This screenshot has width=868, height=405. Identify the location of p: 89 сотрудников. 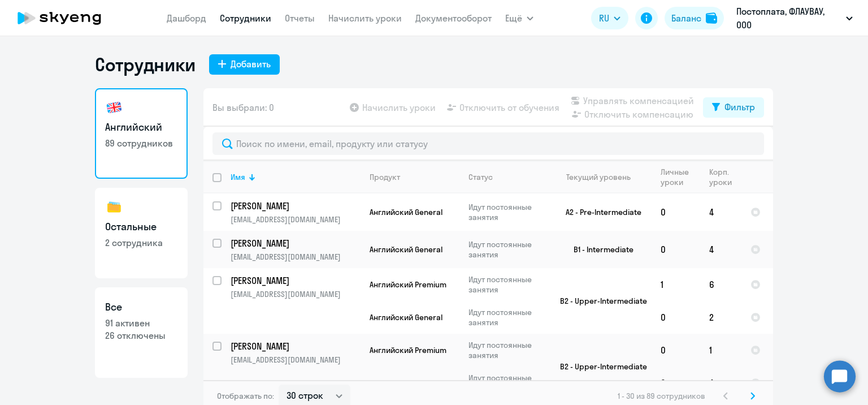
(141, 143).